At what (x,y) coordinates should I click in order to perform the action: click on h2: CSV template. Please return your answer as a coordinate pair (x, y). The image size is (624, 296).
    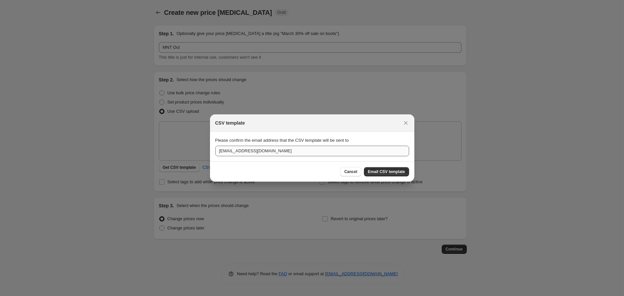
    Looking at the image, I should click on (230, 123).